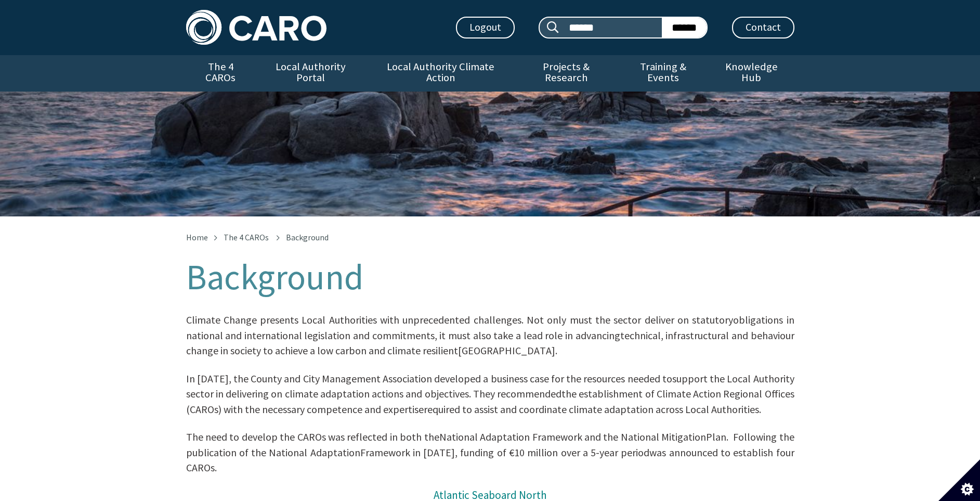  What do you see at coordinates (460, 320) in the screenshot?
I see `span: Climate Change presents Local Authorities with unprecedented challenges. Not only must the sector...` at bounding box center [460, 320].